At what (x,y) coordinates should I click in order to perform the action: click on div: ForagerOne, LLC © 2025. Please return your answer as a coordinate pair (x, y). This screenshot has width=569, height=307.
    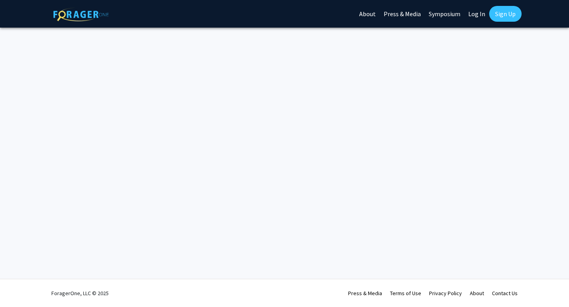
    Looking at the image, I should click on (80, 294).